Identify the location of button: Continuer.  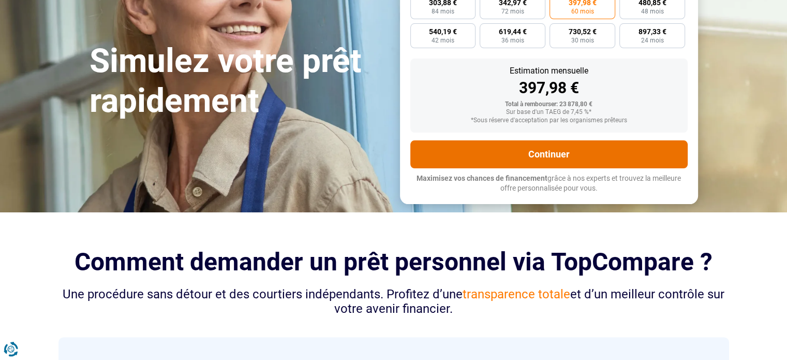
(549, 154).